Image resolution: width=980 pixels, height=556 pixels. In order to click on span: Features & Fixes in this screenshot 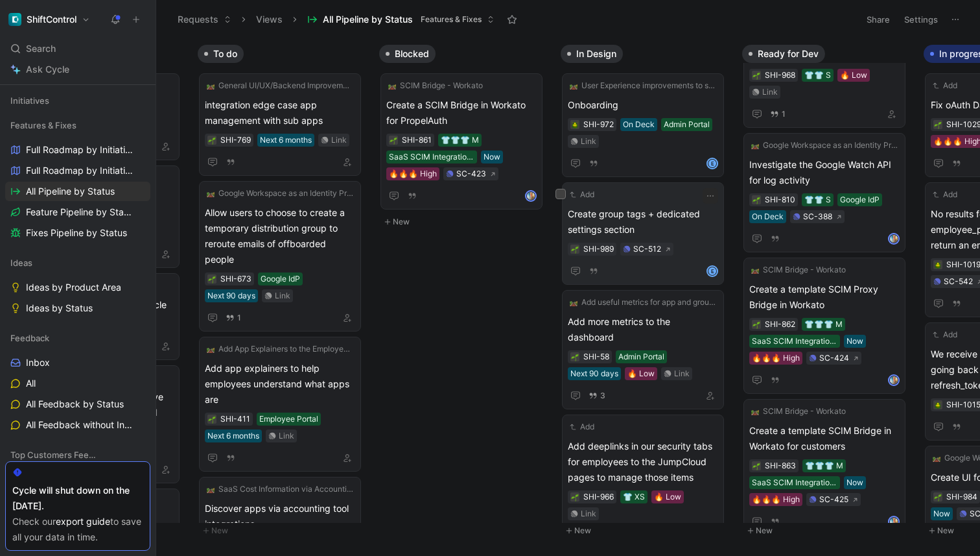, I will do `click(452, 19)`.